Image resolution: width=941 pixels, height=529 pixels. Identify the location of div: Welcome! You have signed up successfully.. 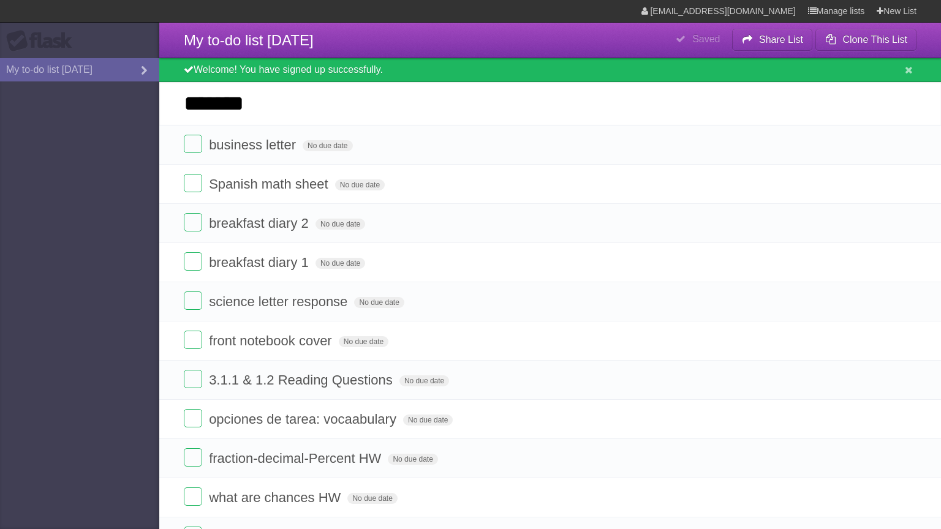
(550, 70).